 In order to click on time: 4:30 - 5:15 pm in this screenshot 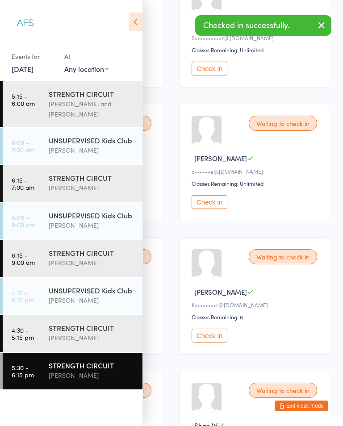, I will do `click(23, 334)`.